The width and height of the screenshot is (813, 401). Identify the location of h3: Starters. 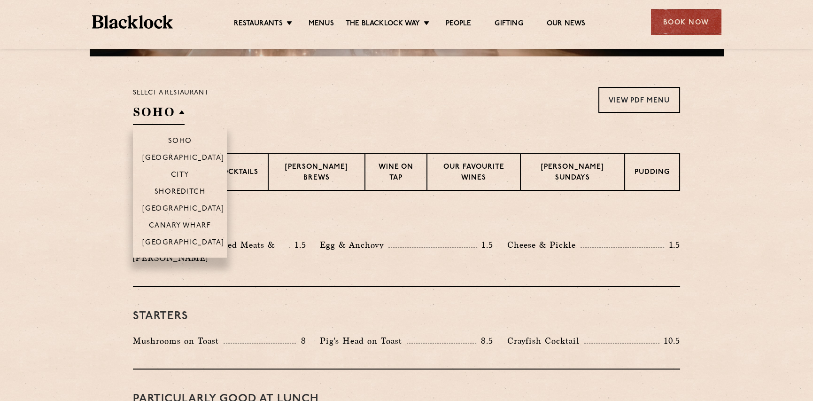
(407, 316).